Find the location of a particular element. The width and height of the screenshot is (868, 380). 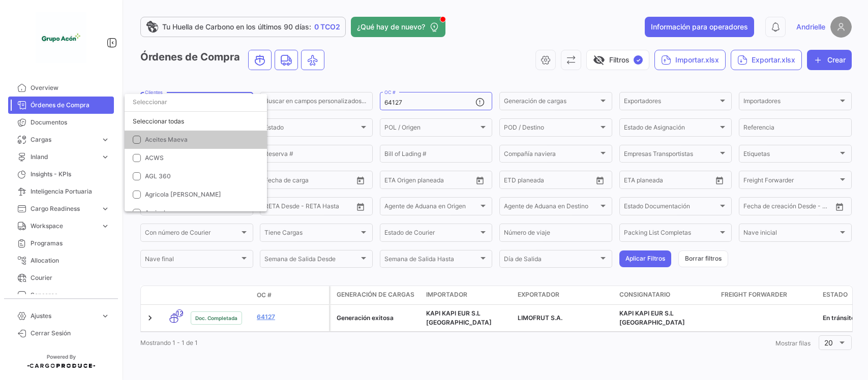

span: ACWS is located at coordinates (154, 157).